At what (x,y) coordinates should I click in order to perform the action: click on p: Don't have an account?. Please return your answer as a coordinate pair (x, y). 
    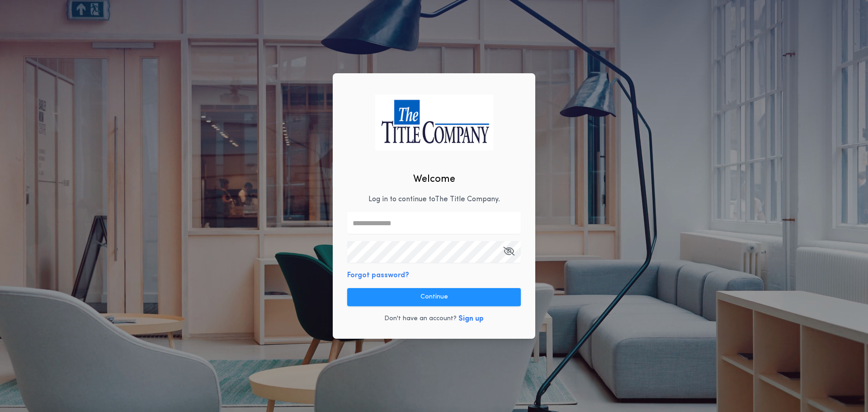
    Looking at the image, I should click on (420, 319).